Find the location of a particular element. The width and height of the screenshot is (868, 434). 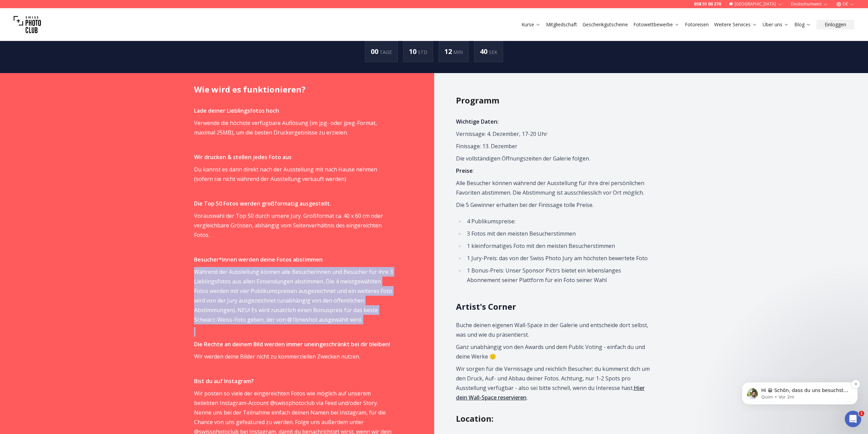

li: 1 kleinformatiges Foto mit den meisten Besucherstimmen is located at coordinates (560, 246).